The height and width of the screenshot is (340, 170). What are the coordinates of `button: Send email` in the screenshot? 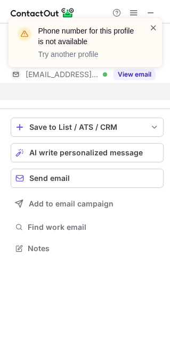 It's located at (87, 178).